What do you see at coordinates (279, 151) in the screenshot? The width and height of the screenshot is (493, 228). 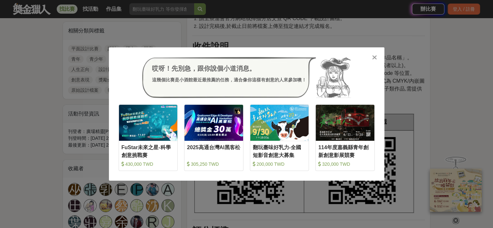 I see `div: 翻玩臺味好乳力-全國短影音創意大募集` at bounding box center [279, 151].